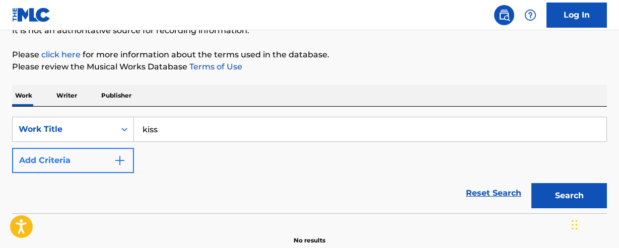  I want to click on div: Help, so click(530, 15).